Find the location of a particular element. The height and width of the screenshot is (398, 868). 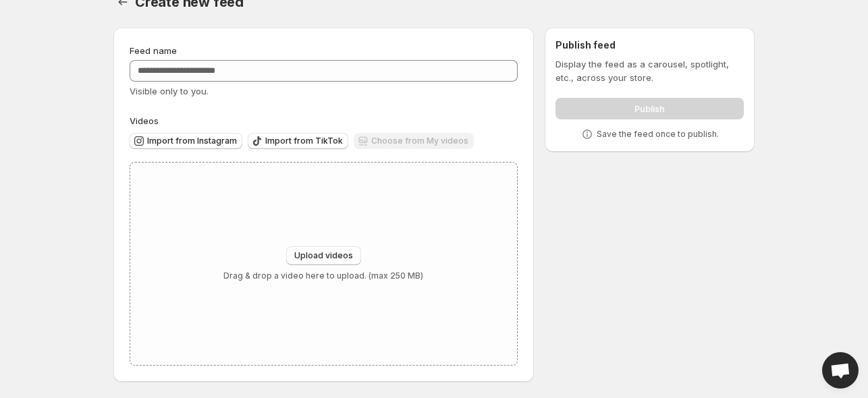

span: Videos is located at coordinates (144, 121).